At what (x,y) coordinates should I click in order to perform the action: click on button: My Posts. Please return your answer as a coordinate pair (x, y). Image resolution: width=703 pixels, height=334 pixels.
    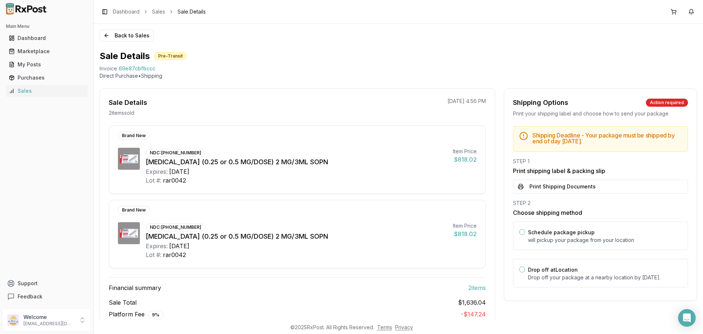
    Looking at the image, I should click on (47, 64).